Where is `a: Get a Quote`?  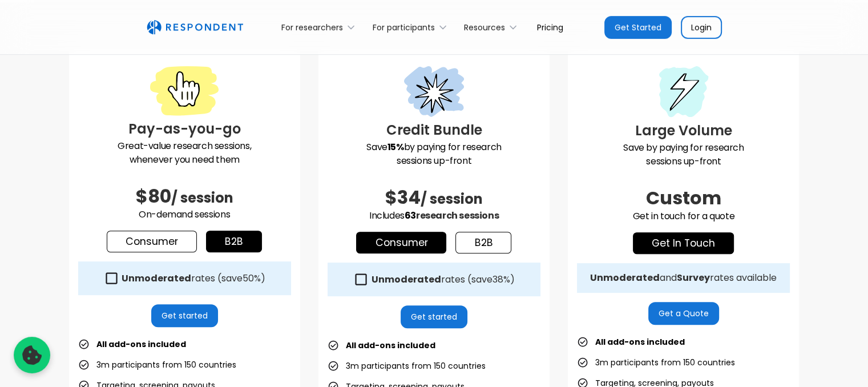
a: Get a Quote is located at coordinates (684, 314).